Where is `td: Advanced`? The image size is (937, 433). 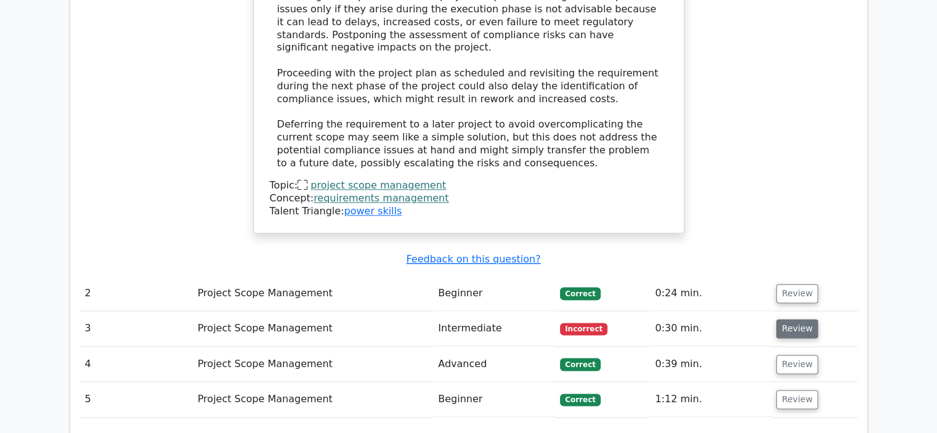
td: Advanced is located at coordinates (494, 364).